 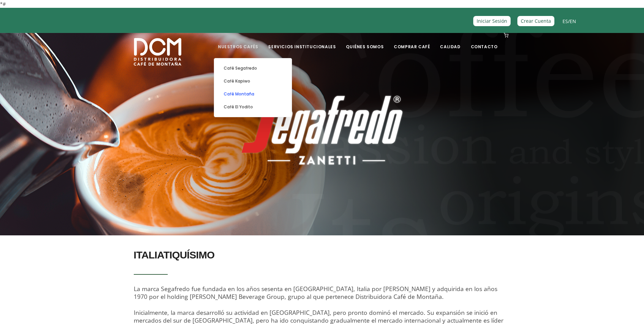 I want to click on a: Contacto, so click(x=484, y=41).